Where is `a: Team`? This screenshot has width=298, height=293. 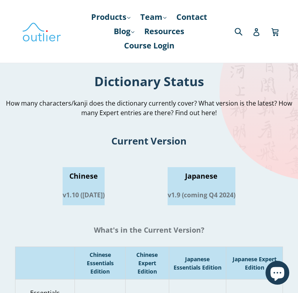 a: Team is located at coordinates (153, 17).